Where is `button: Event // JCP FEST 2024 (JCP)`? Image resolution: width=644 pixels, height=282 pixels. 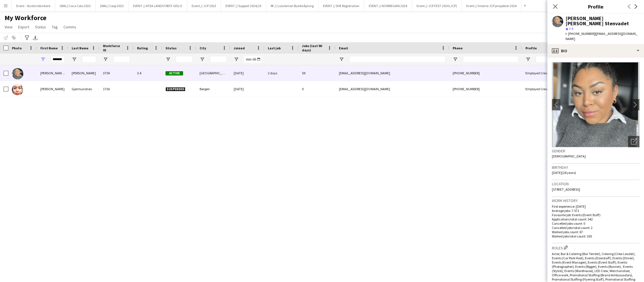
button: Event // JCP FEST 2024 (JCP) is located at coordinates (437, 6).